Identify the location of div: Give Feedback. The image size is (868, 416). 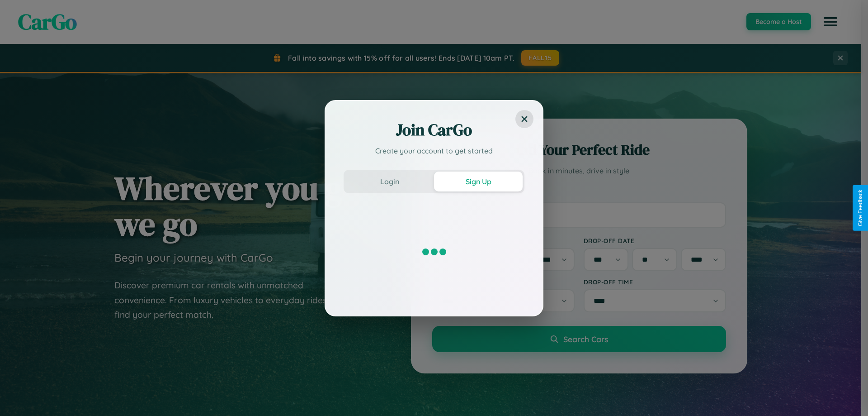
(860, 208).